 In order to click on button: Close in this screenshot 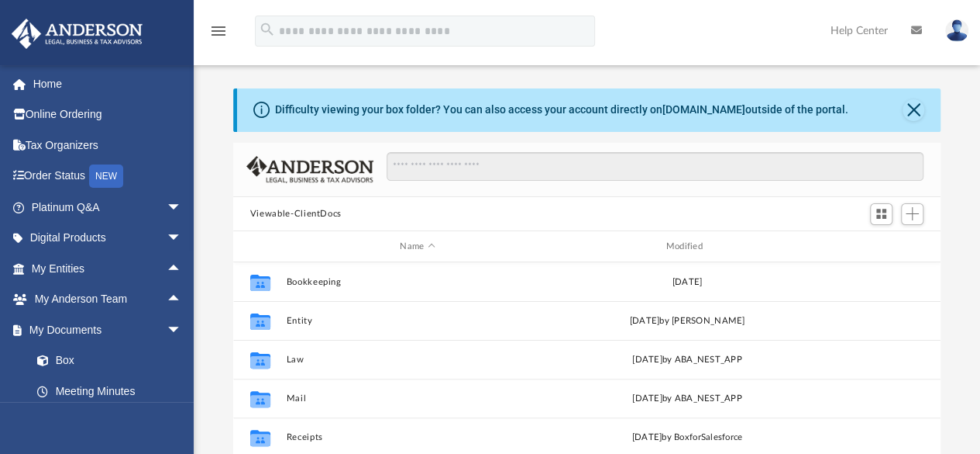, I will do `click(914, 110)`.